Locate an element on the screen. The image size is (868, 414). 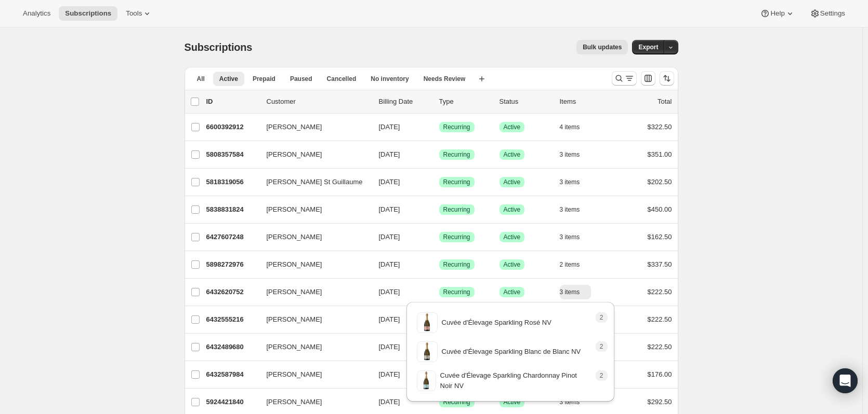
span: Subscriptions is located at coordinates (88, 14).